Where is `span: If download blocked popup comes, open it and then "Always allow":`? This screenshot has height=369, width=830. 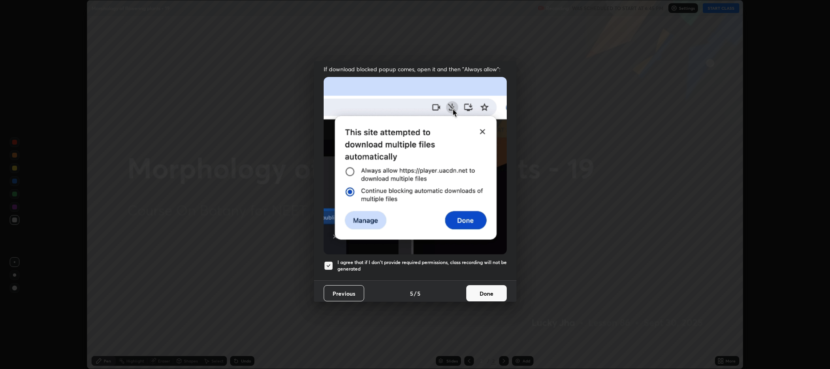
span: If download blocked popup comes, open it and then "Always allow": is located at coordinates (415, 69).